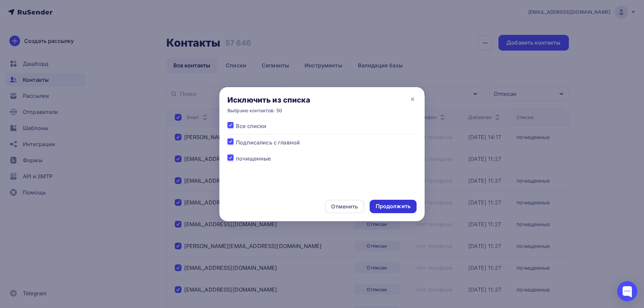  Describe the element at coordinates (251, 126) in the screenshot. I see `span: Все списки` at that location.